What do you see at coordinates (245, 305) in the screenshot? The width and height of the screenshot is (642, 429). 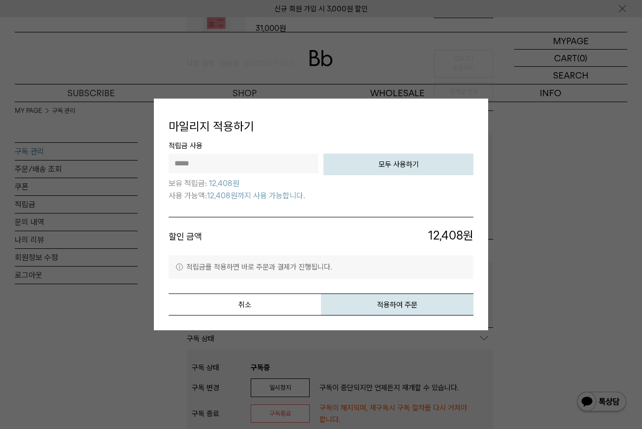 I see `button: 취소` at bounding box center [245, 305].